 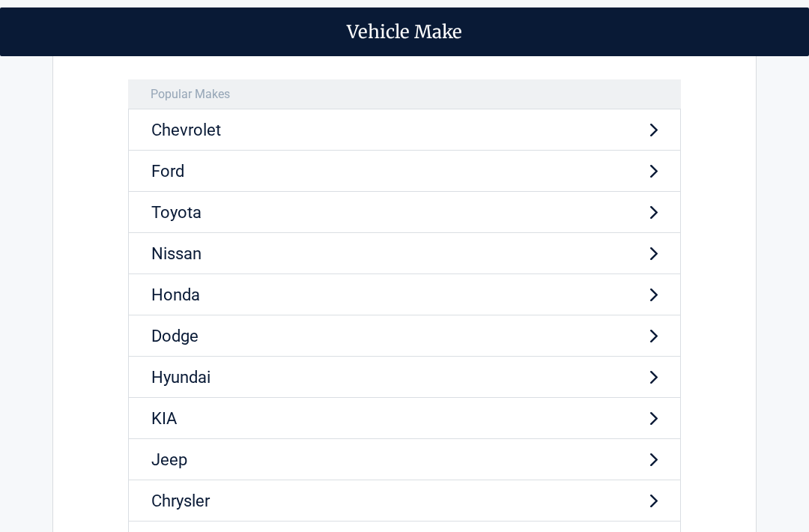 What do you see at coordinates (405, 171) in the screenshot?
I see `a: Ford` at bounding box center [405, 171].